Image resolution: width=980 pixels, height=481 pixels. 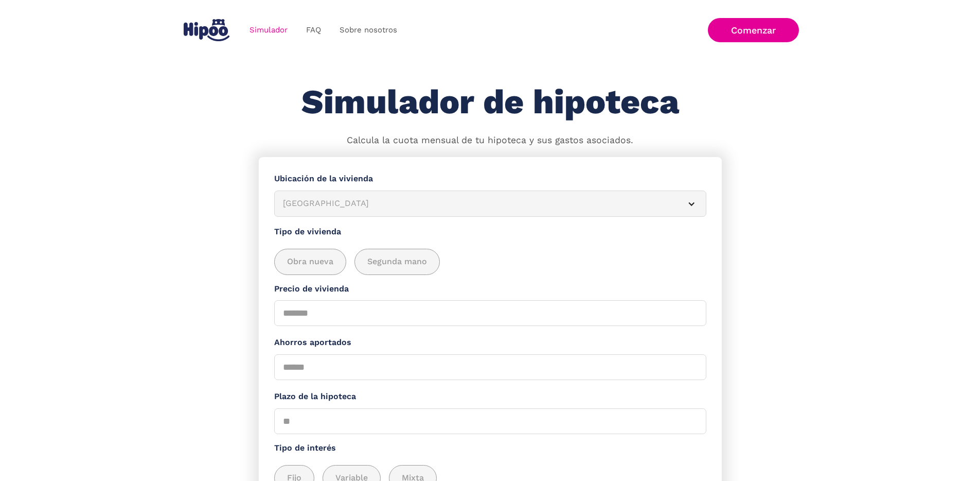 What do you see at coordinates (490, 262) in the screenshot?
I see `div: add_description_here` at bounding box center [490, 262].